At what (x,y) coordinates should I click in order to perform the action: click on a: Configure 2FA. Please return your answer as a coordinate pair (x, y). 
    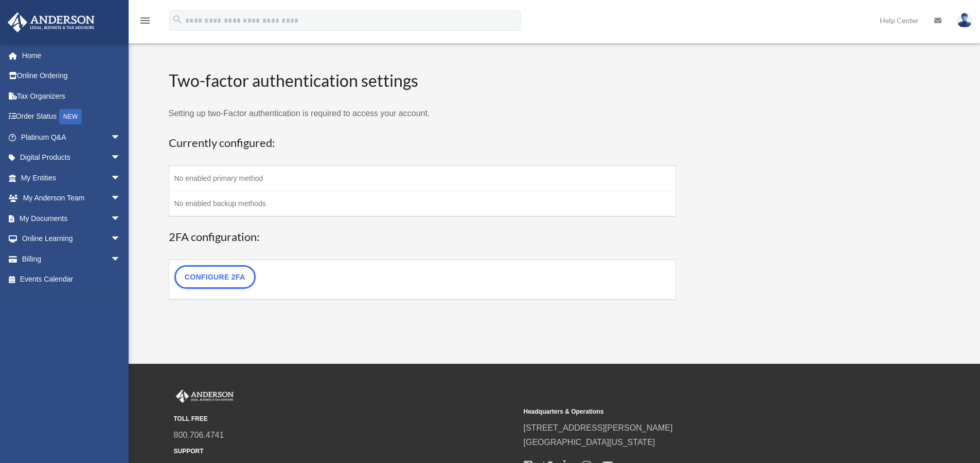
    Looking at the image, I should click on (215, 277).